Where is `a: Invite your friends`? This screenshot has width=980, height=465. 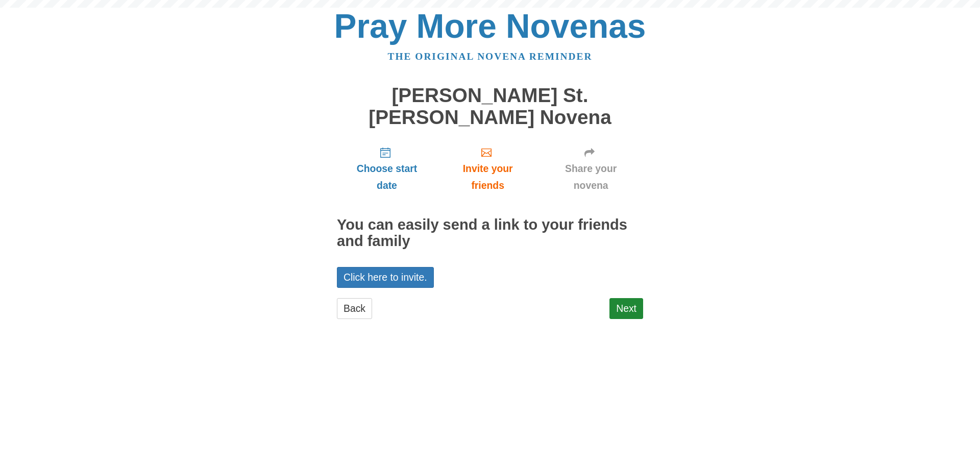 a: Invite your friends is located at coordinates (488, 169).